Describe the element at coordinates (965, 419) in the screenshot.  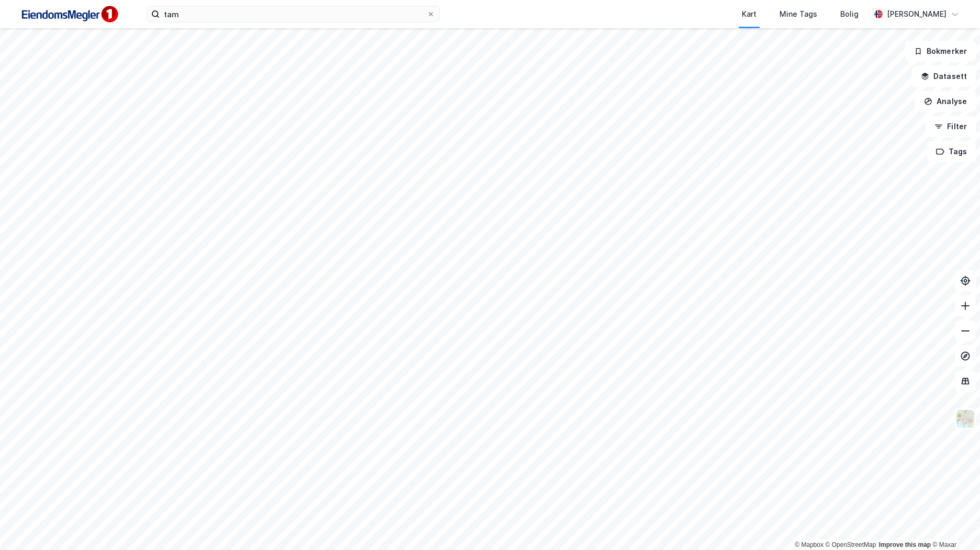
I see `img: Z` at that location.